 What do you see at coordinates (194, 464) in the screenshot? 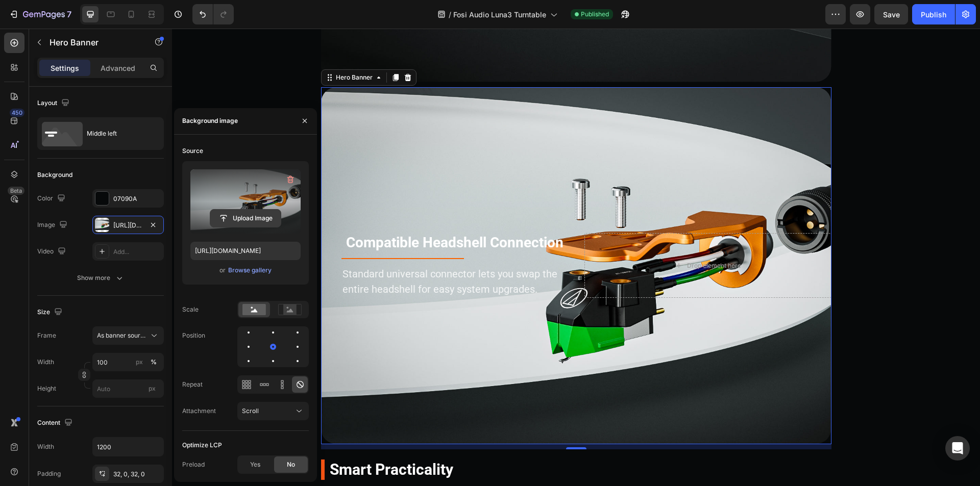
I see `div: Preload` at bounding box center [194, 464].